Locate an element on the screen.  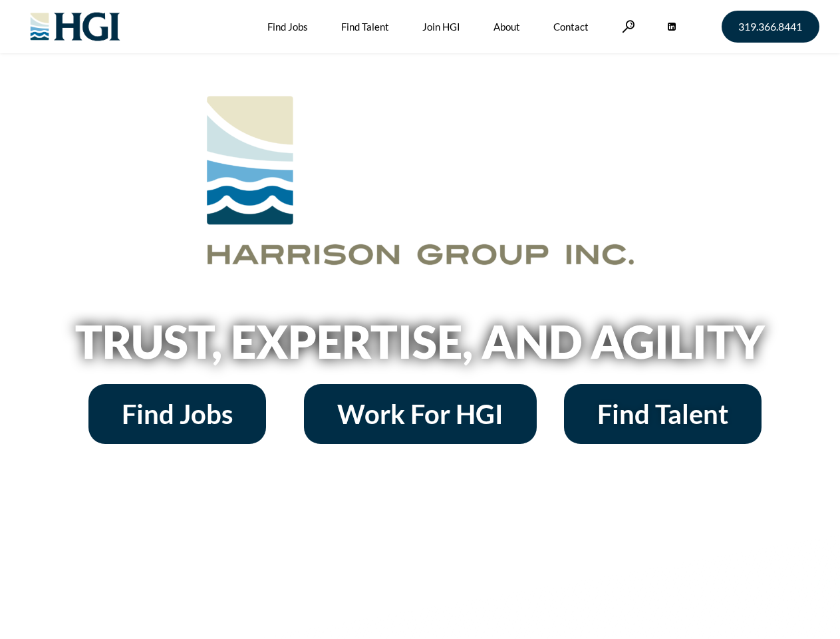
span: Find Talent is located at coordinates (663, 414).